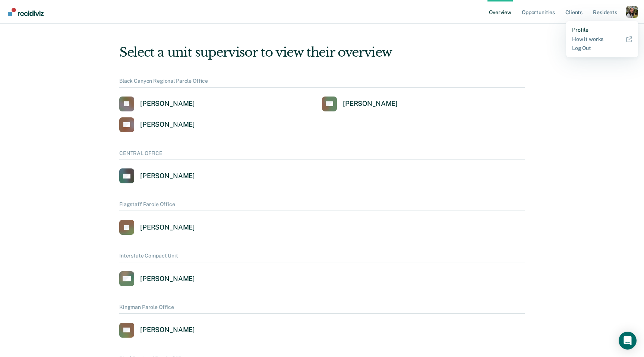 The width and height of the screenshot is (644, 357). I want to click on div: Select a unit supervisor to view their overview, so click(322, 52).